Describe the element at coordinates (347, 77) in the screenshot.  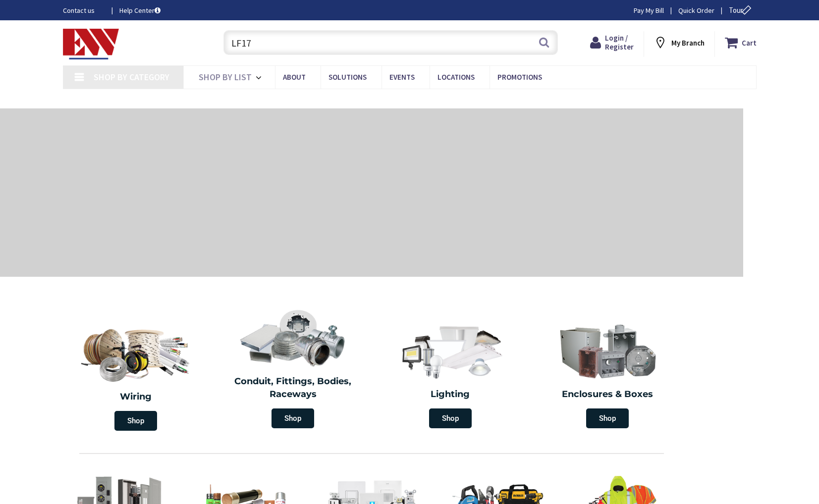
I see `span: Solutions` at that location.